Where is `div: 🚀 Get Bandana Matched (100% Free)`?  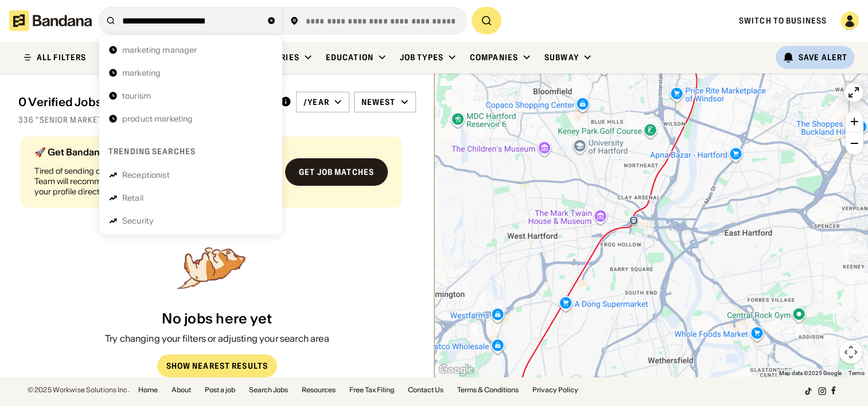
div: 🚀 Get Bandana Matched (100% Free) is located at coordinates (155, 152).